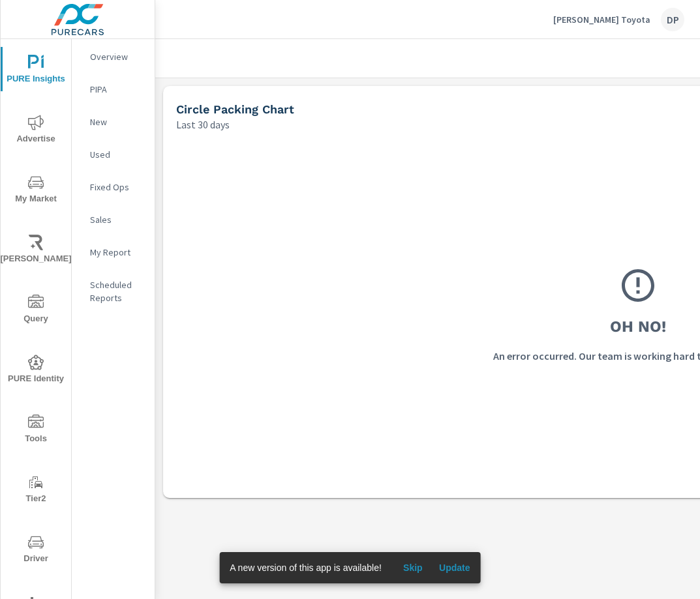 This screenshot has width=700, height=599. Describe the element at coordinates (117, 154) in the screenshot. I see `p: Used` at that location.